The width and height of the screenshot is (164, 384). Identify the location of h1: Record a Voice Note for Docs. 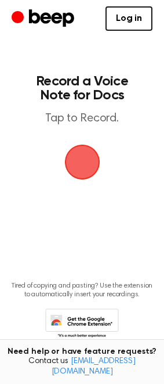
(82, 88).